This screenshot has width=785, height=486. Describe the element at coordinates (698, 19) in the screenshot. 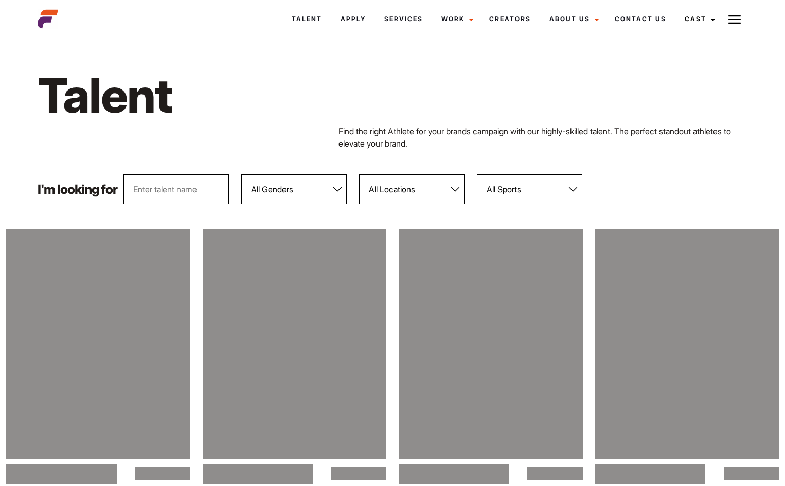

I see `a: Cast` at that location.